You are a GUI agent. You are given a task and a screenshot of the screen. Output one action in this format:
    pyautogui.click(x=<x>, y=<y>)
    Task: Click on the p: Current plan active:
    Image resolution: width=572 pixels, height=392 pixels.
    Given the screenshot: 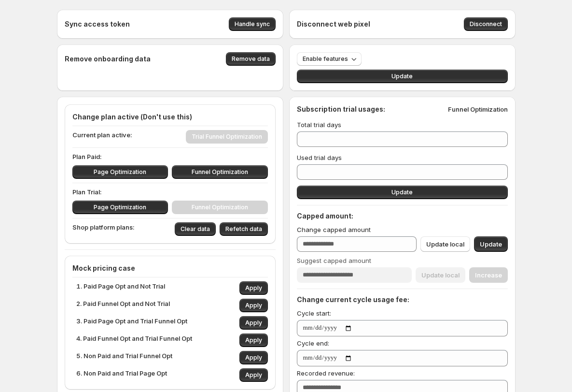 What is the action you would take?
    pyautogui.click(x=103, y=137)
    